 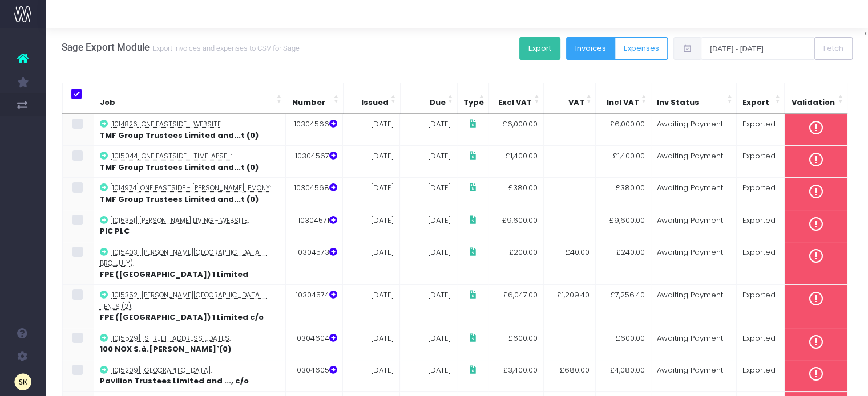 What do you see at coordinates (115, 231) in the screenshot?
I see `strong: PIC PLC` at bounding box center [115, 231].